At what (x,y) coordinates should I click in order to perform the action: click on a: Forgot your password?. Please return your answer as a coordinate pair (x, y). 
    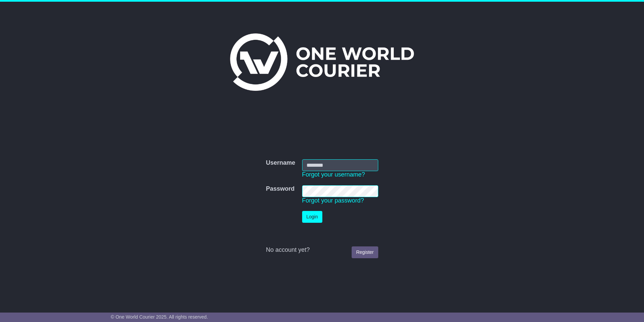
    Looking at the image, I should click on (333, 200).